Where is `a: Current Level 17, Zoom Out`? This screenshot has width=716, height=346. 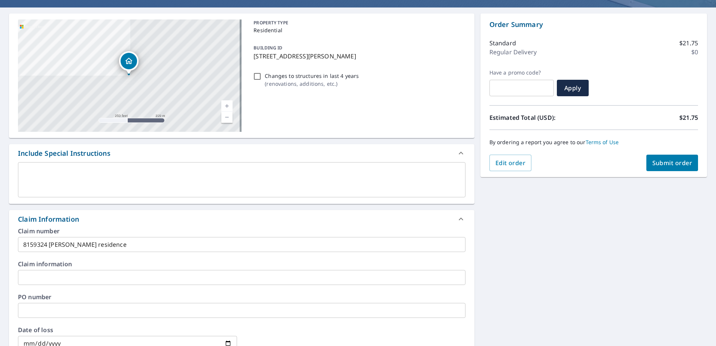 a: Current Level 17, Zoom Out is located at coordinates (227, 117).